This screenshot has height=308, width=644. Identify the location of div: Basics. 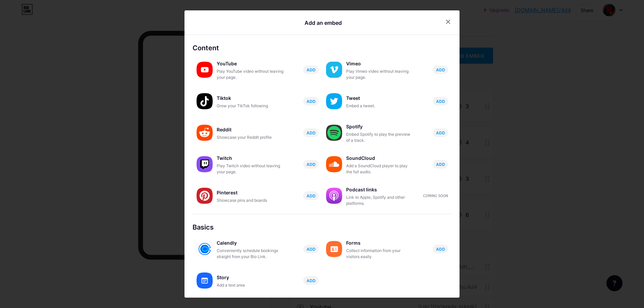
(322, 227).